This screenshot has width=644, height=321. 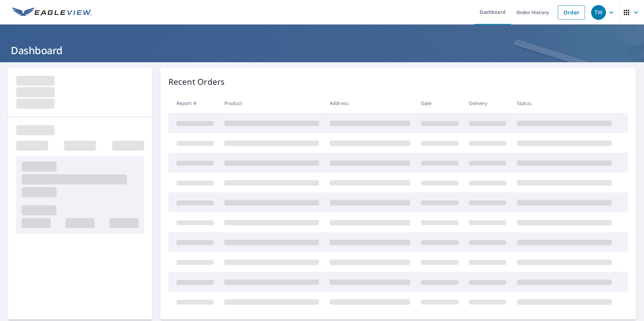 I want to click on th: Address, so click(x=370, y=103).